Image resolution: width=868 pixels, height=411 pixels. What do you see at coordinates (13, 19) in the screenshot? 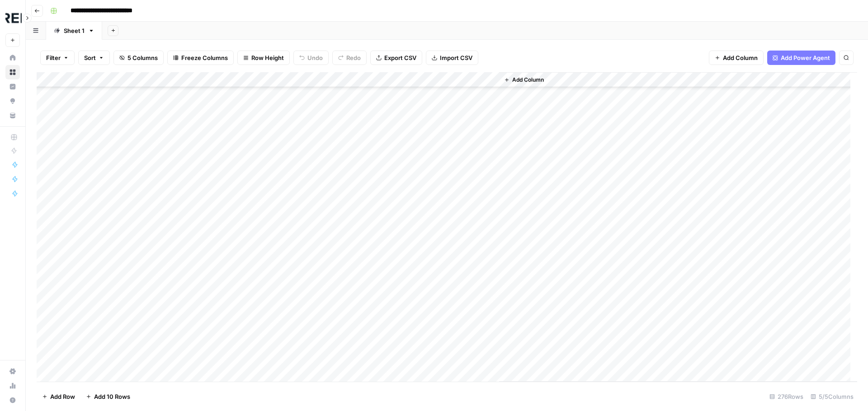
I see `img: Threepipe Reply Logo` at bounding box center [13, 19].